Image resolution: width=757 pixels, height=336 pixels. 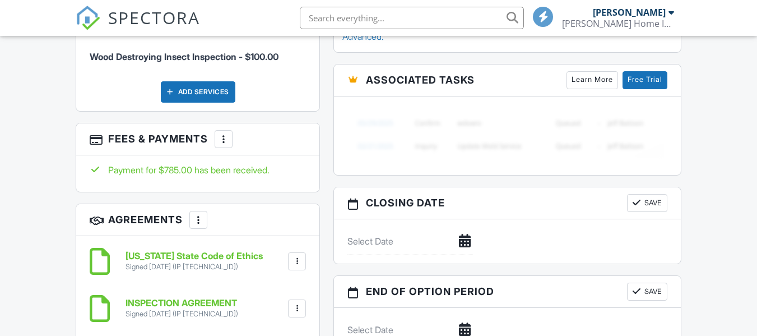 What do you see at coordinates (154, 17) in the screenshot?
I see `span: SPECTORA` at bounding box center [154, 17].